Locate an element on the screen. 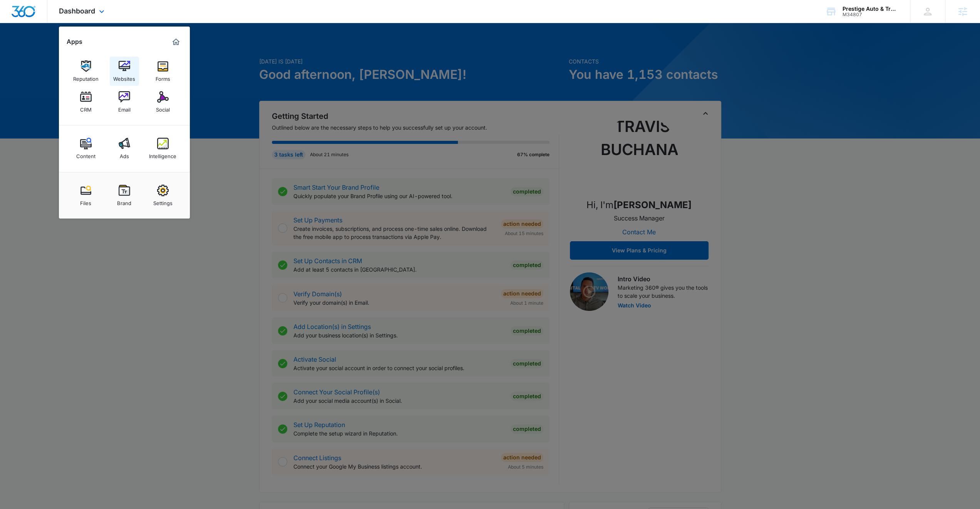  div: Brand is located at coordinates (124, 201).